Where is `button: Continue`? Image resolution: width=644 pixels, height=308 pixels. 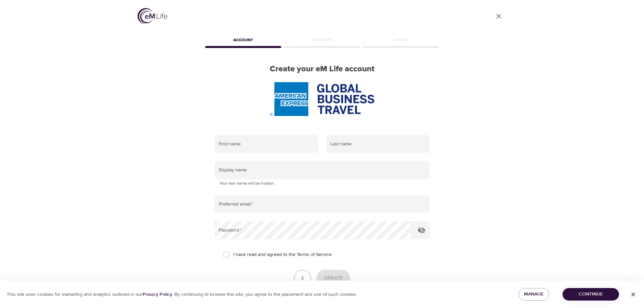
button: Continue is located at coordinates (591, 294).